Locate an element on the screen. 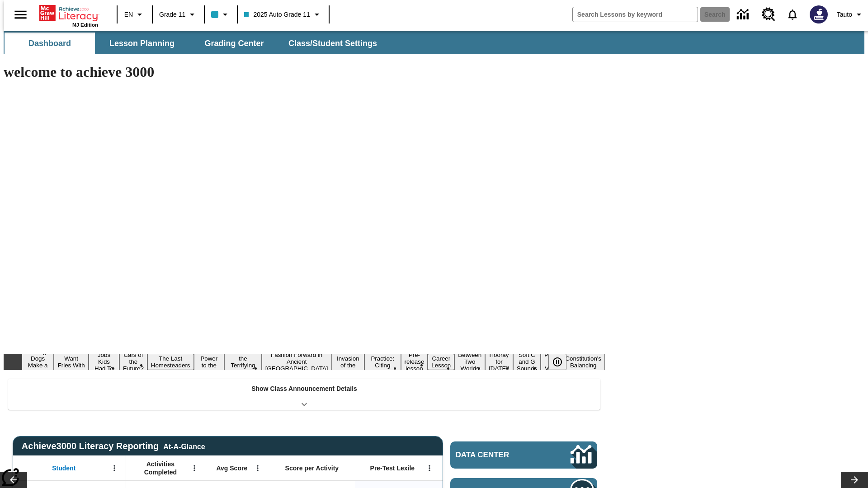  button: Slide 6 Solar Power to the People is located at coordinates (209, 362).